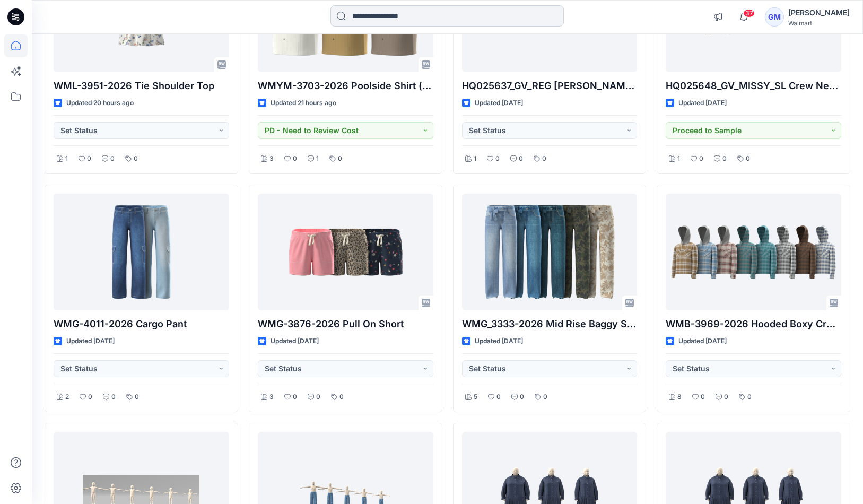 The width and height of the screenshot is (863, 504). I want to click on p: WMG-3876-2026 Pull On Short, so click(345, 324).